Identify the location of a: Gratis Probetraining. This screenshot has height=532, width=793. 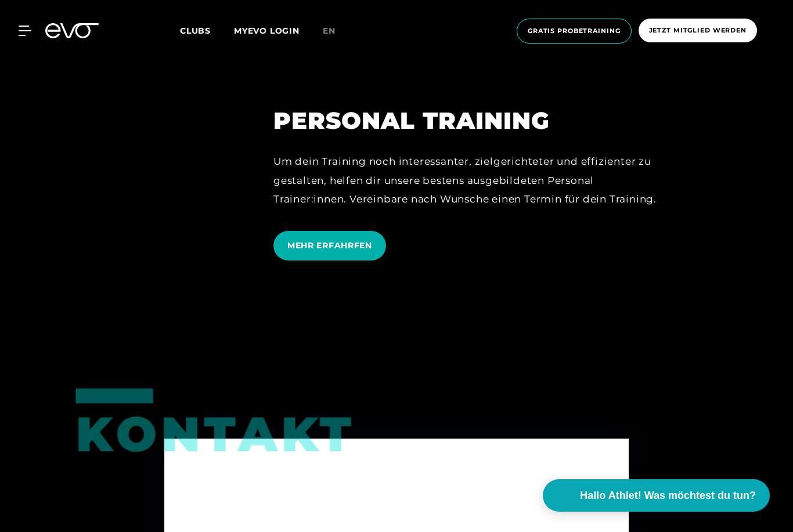
(574, 31).